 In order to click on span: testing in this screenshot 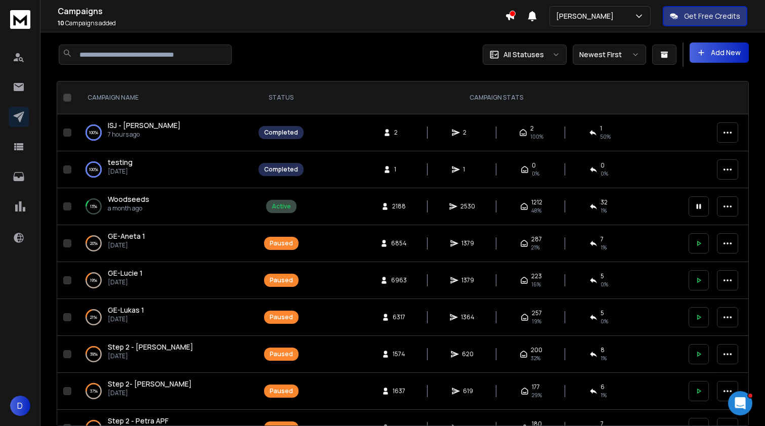, I will do `click(120, 162)`.